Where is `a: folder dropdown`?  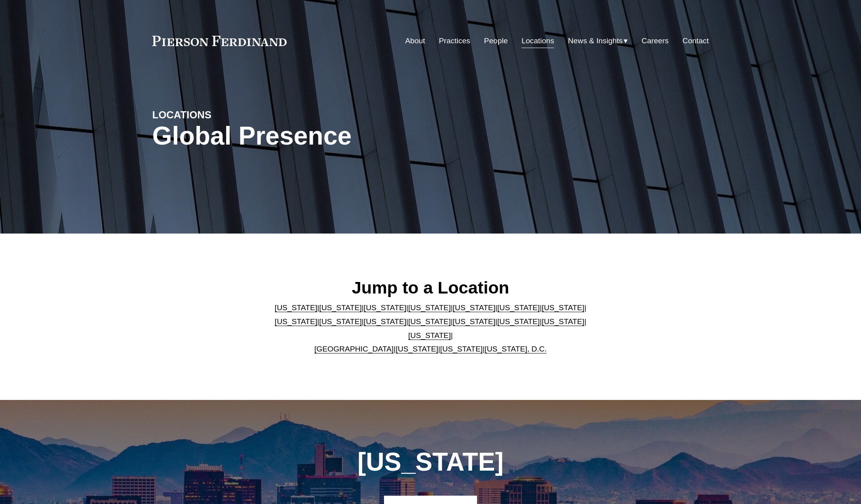 a: folder dropdown is located at coordinates (598, 41).